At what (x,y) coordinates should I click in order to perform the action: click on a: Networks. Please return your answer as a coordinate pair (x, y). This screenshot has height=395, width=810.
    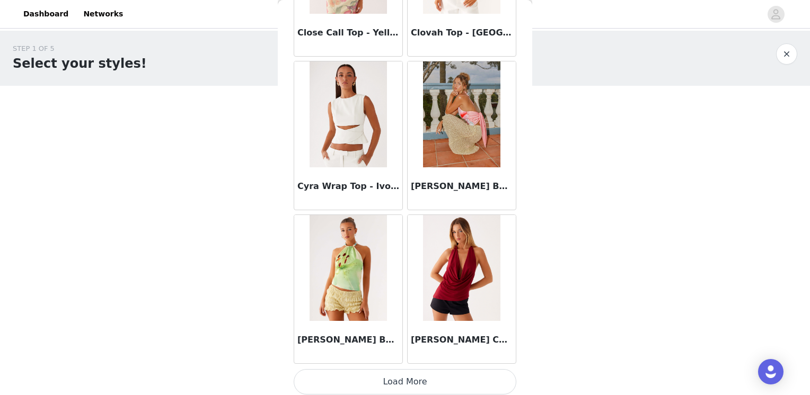
    Looking at the image, I should click on (103, 14).